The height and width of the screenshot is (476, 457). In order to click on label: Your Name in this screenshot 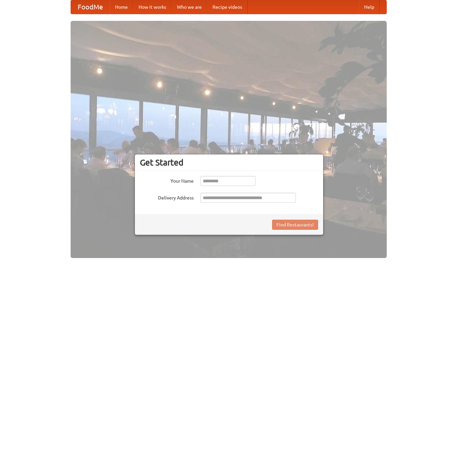, I will do `click(167, 180)`.